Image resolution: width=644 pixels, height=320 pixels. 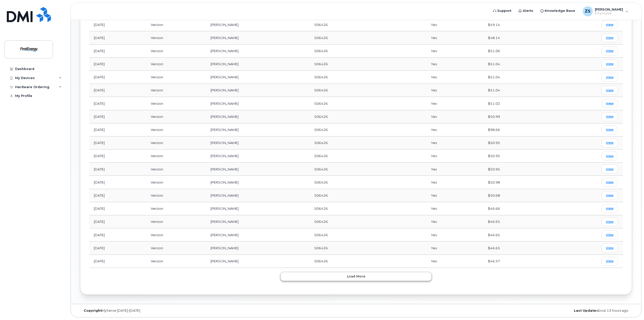 I want to click on a: Knowledge Base, so click(x=558, y=11).